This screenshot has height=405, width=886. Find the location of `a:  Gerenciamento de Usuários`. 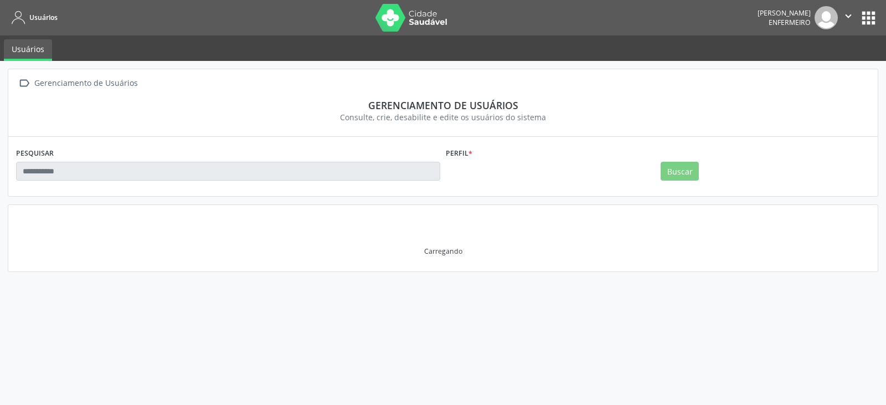

a:  Gerenciamento de Usuários is located at coordinates (78, 83).